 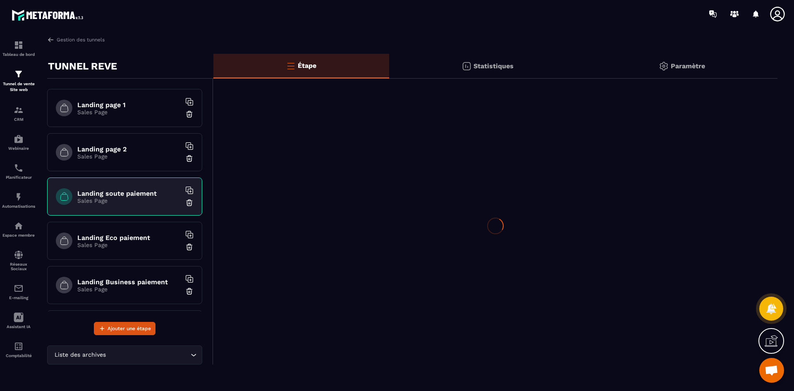 I want to click on h6: Landing Business paiement, so click(x=129, y=282).